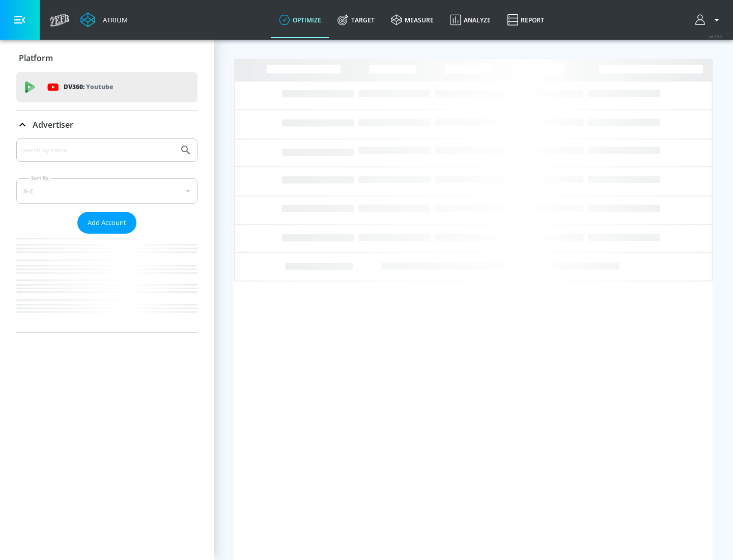 This screenshot has width=733, height=560. What do you see at coordinates (97, 150) in the screenshot?
I see `input: Search by name` at bounding box center [97, 150].